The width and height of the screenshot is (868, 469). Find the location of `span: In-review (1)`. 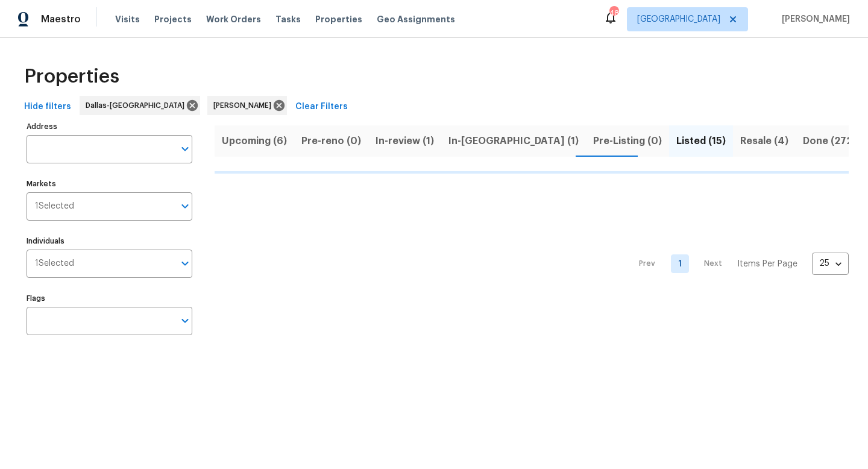

span: In-review (1) is located at coordinates (405, 141).